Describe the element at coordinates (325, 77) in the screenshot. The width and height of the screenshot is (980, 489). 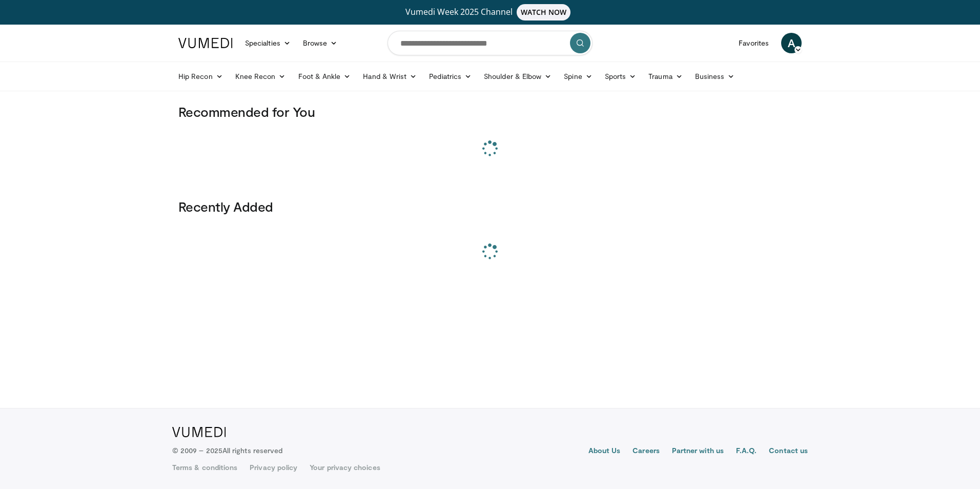
I see `a: Foot & Ankle` at that location.